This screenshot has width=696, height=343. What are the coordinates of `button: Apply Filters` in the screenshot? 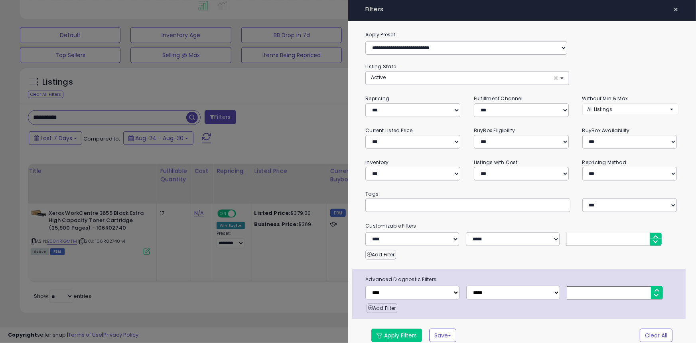 It's located at (397, 335).